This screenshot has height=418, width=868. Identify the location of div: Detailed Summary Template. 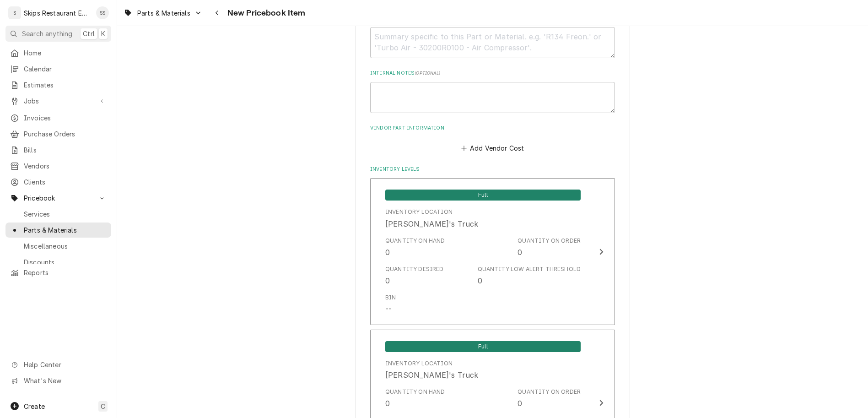
(492, 36).